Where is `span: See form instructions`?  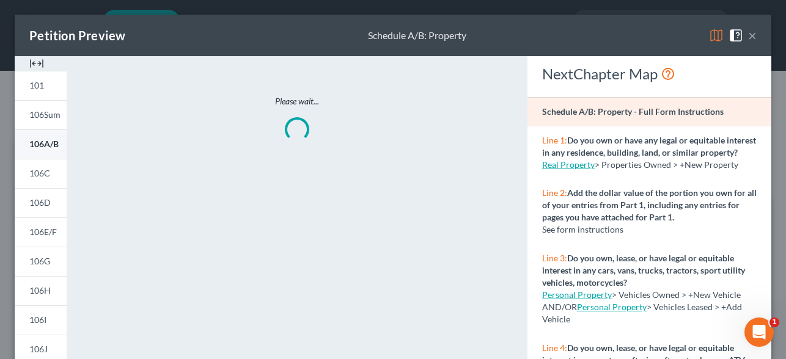
span: See form instructions is located at coordinates (582, 229).